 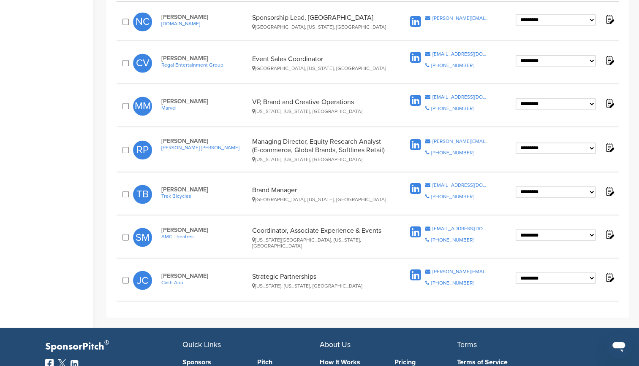 What do you see at coordinates (142, 63) in the screenshot?
I see `span: CV` at bounding box center [142, 63].